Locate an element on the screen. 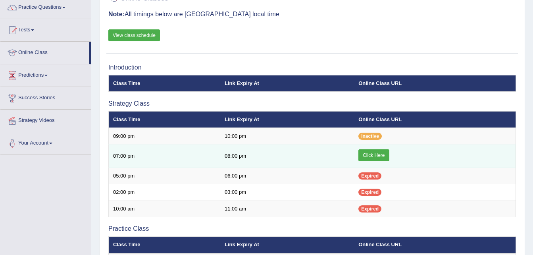 The image size is (533, 255). a: Online Class is located at coordinates (44, 52).